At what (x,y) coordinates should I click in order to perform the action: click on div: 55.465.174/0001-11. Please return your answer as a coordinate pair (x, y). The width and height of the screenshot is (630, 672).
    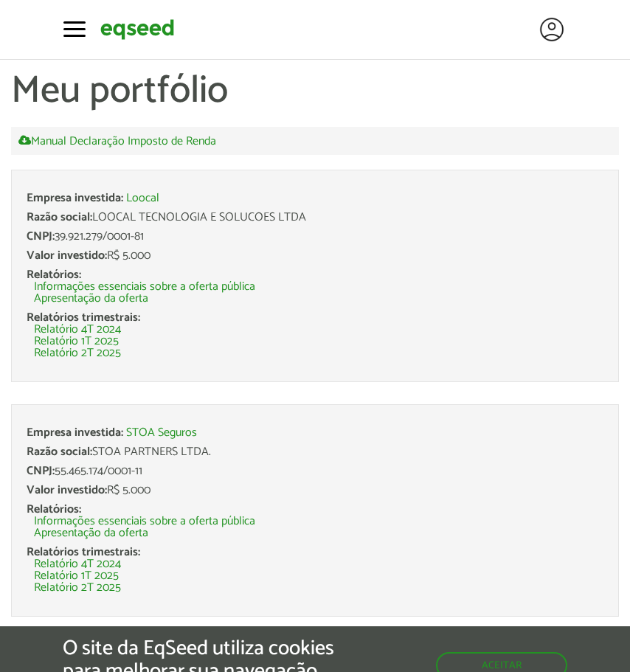
    Looking at the image, I should click on (315, 471).